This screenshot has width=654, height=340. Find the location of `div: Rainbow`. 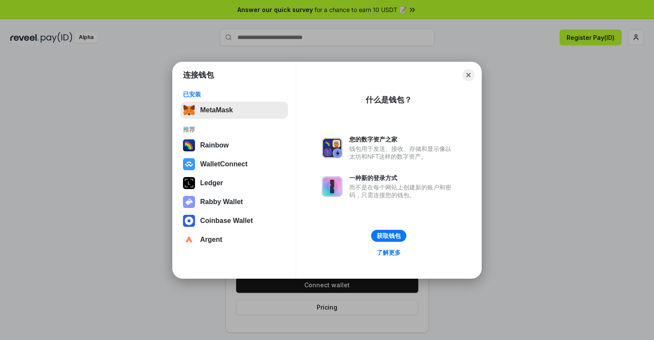

div: Rainbow is located at coordinates (214, 145).